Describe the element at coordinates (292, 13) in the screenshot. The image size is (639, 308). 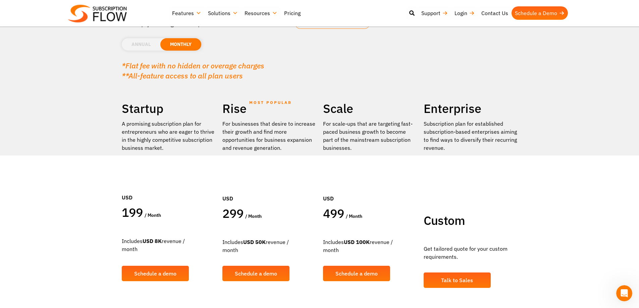
I see `a: Pricing` at that location.